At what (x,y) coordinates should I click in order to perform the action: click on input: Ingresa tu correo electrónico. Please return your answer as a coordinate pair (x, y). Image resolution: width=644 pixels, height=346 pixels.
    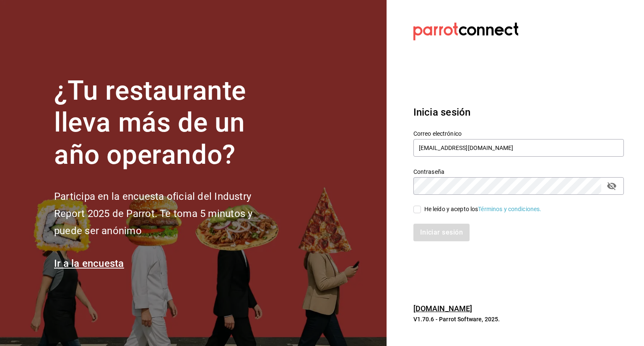
    Looking at the image, I should click on (519, 148).